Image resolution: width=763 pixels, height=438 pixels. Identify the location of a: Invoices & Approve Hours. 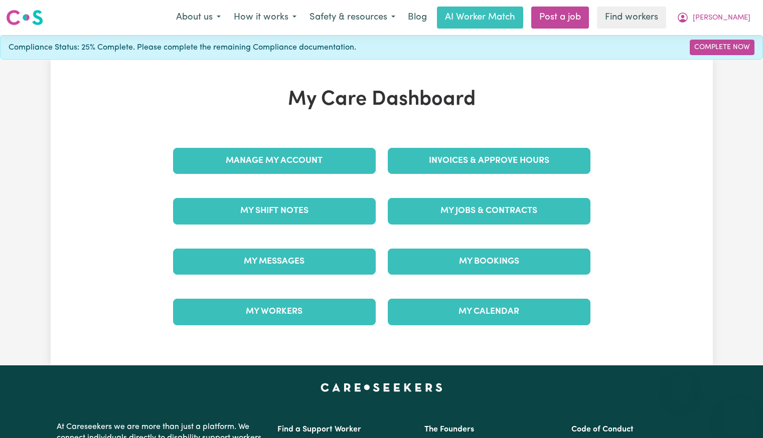
(489, 161).